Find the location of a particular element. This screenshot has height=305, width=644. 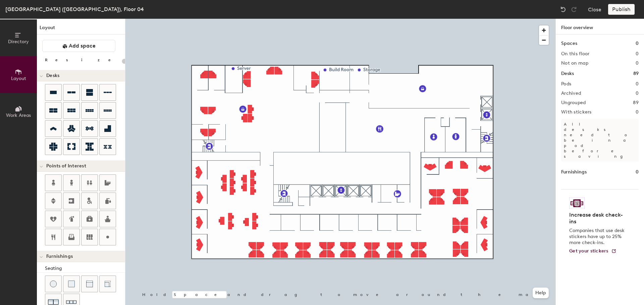

h1: 89 is located at coordinates (636, 74).